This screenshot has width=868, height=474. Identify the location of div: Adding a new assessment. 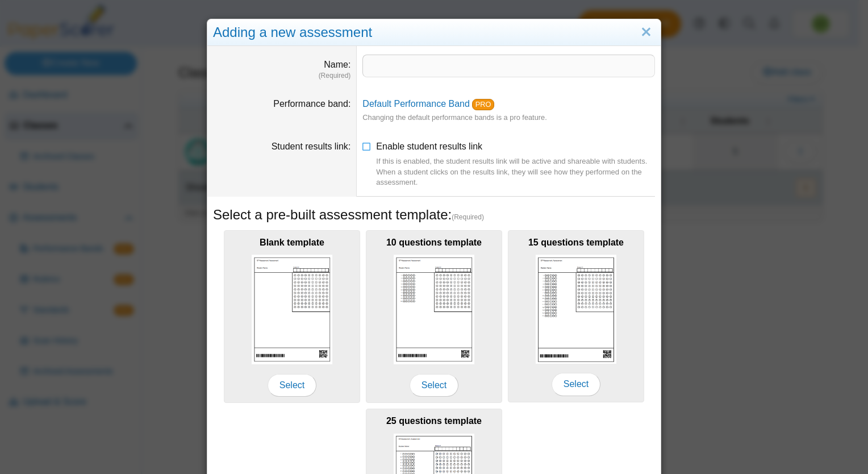
(434, 32).